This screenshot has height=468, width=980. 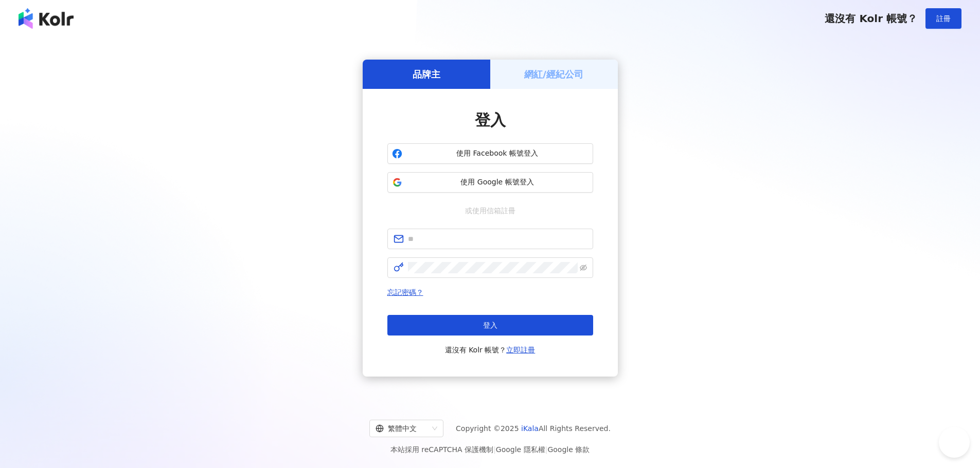 I want to click on span: 註冊, so click(x=943, y=19).